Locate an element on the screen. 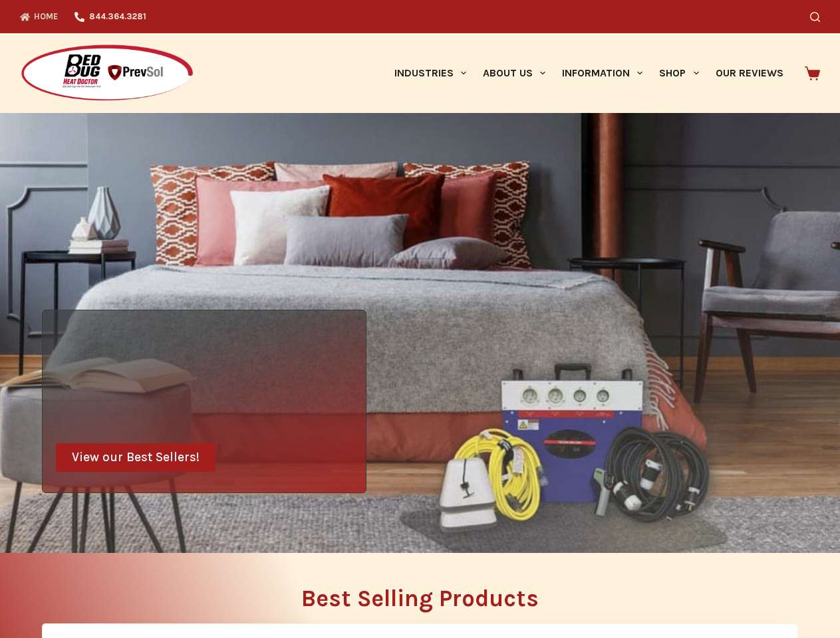  h2: Best Selling Products is located at coordinates (420, 598).